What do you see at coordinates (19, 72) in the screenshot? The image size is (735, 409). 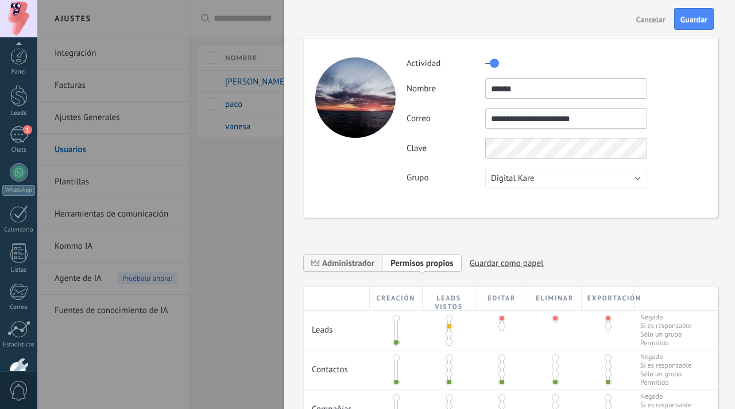 I see `div: Panel` at bounding box center [19, 72].